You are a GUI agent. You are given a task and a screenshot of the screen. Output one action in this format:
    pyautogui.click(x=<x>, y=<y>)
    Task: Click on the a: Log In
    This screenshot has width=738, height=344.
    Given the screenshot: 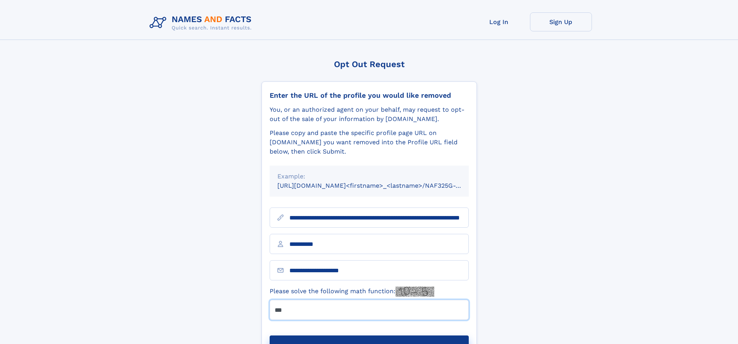 What is the action you would take?
    pyautogui.click(x=499, y=22)
    